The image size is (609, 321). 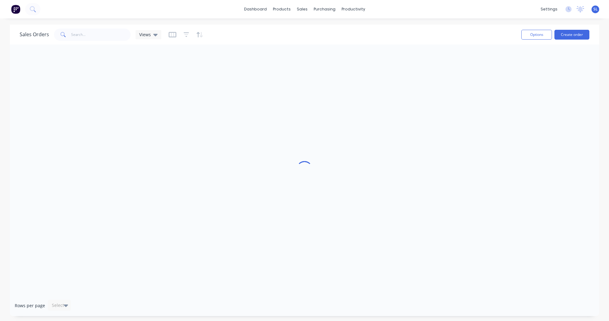 What do you see at coordinates (571, 35) in the screenshot?
I see `button: Create order` at bounding box center [571, 35].